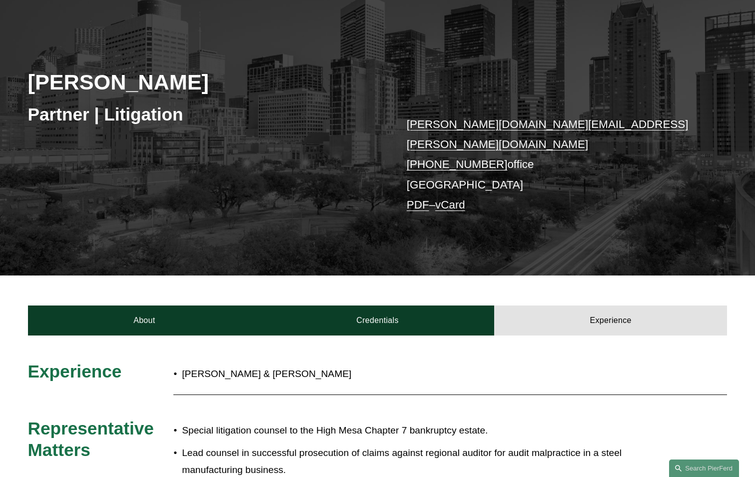 The width and height of the screenshot is (755, 477). What do you see at coordinates (203, 114) in the screenshot?
I see `h3: Partner | Litigation` at bounding box center [203, 114].